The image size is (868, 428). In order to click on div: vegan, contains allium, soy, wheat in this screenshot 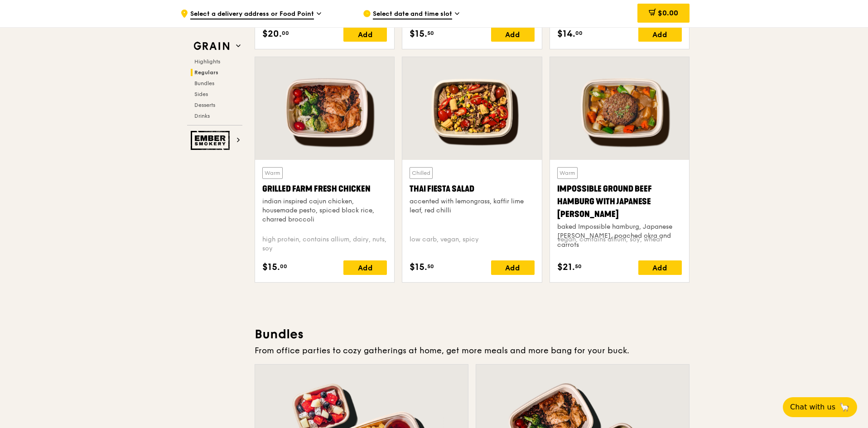, I will do `click(619, 244)`.